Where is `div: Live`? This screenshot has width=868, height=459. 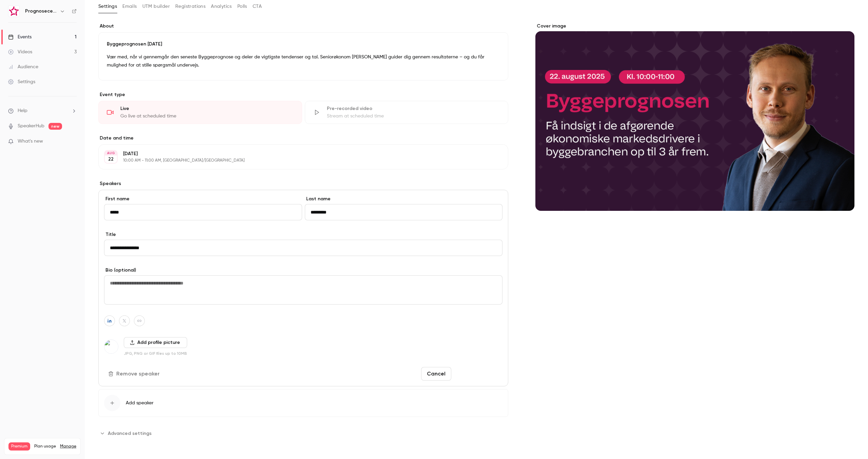
div: Live is located at coordinates (207, 108).